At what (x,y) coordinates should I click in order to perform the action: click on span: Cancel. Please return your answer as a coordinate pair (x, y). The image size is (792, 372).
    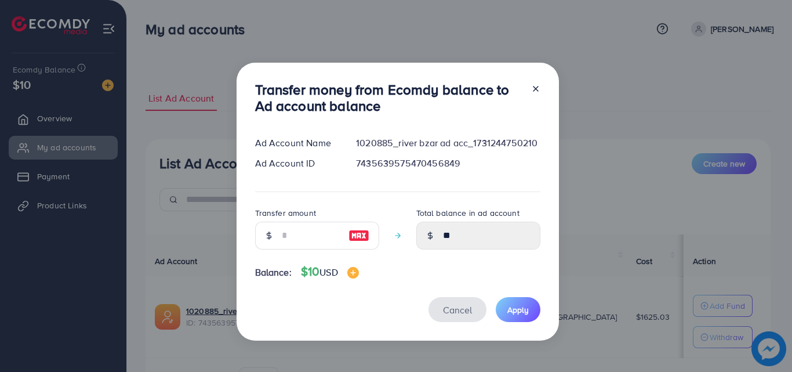
    Looking at the image, I should click on (458, 310).